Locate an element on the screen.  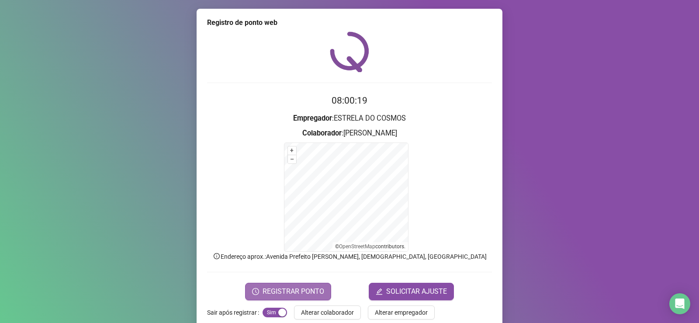
a: OpenStreetMap is located at coordinates (357, 247).